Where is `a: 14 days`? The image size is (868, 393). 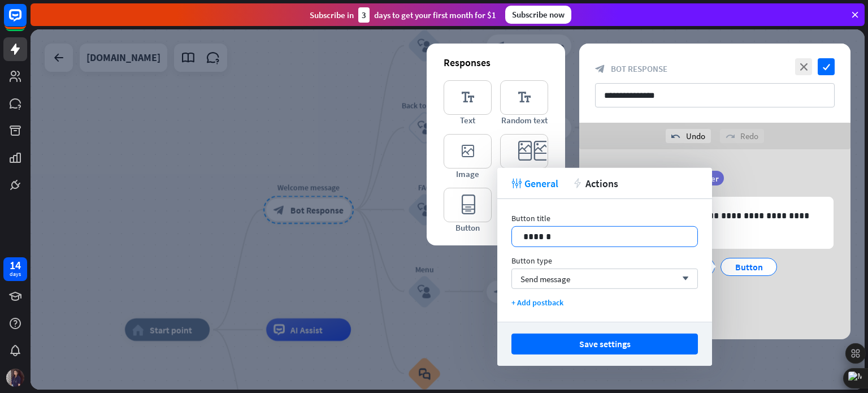 a: 14 days is located at coordinates (15, 269).